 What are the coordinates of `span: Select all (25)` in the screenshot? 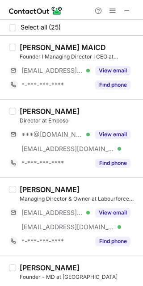 It's located at (41, 27).